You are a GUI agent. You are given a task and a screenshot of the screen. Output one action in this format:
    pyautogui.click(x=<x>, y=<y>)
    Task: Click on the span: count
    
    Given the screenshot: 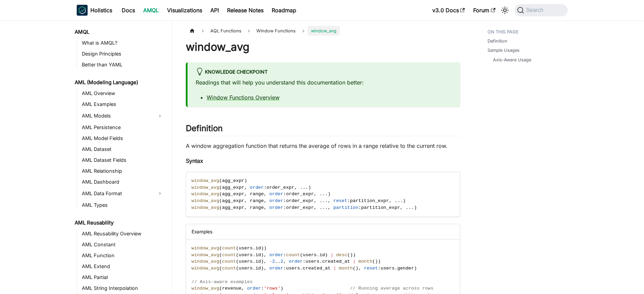 What is the action you would take?
    pyautogui.click(x=229, y=261)
    